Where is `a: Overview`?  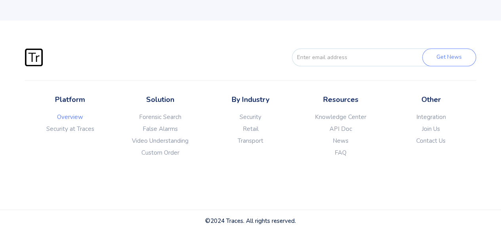 a: Overview is located at coordinates (70, 117).